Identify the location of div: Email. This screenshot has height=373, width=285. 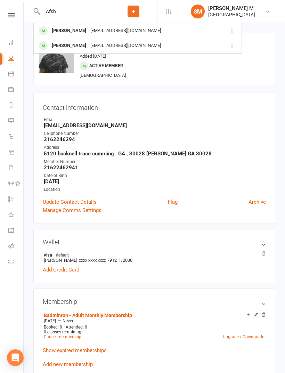
(155, 120).